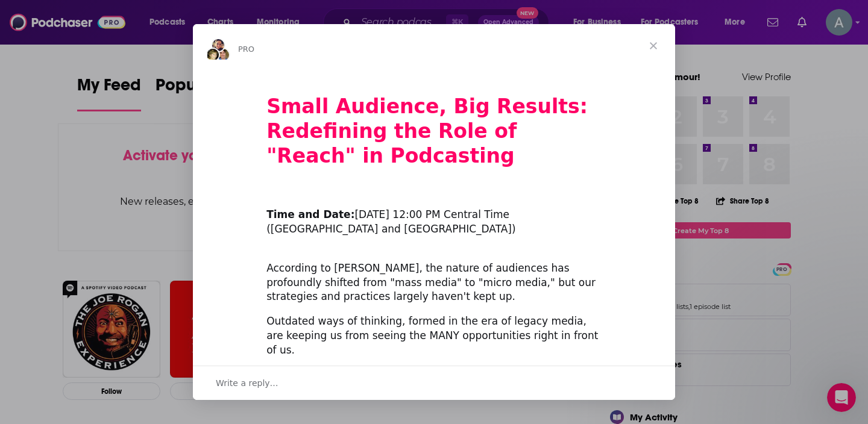 The width and height of the screenshot is (868, 424). I want to click on span: Write a reply…, so click(247, 383).